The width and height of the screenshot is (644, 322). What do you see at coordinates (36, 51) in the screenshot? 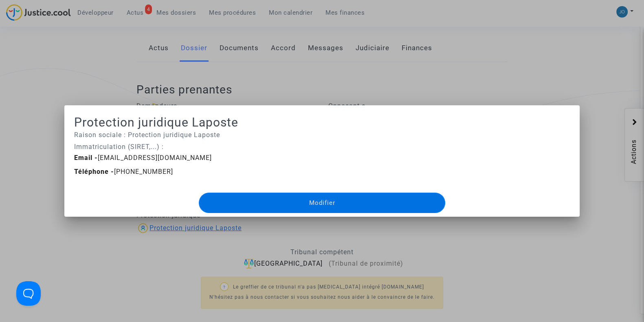
I see `img: tab_domain_overview_orange.svg` at bounding box center [36, 51].